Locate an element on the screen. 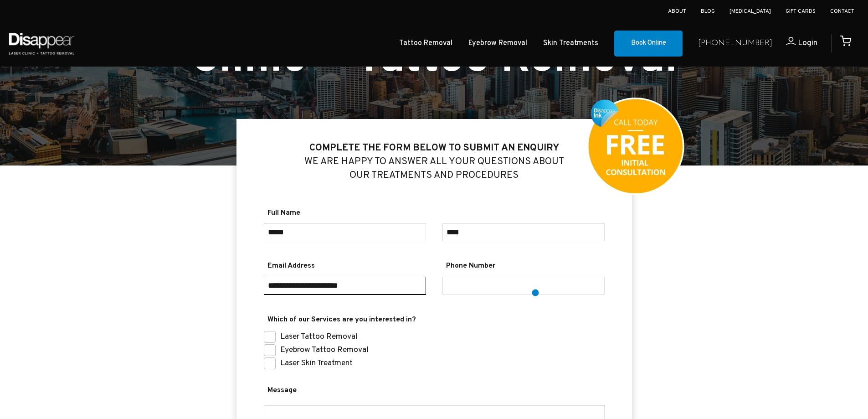  a: Gift Cards is located at coordinates (801, 12).